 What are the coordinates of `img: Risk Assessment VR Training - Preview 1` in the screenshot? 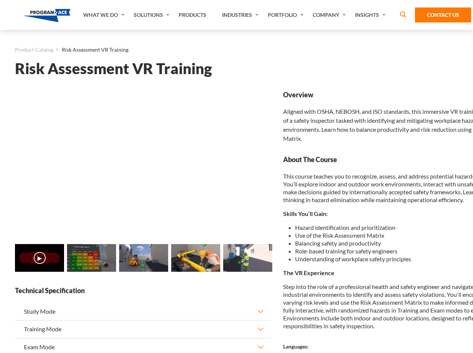 It's located at (91, 258).